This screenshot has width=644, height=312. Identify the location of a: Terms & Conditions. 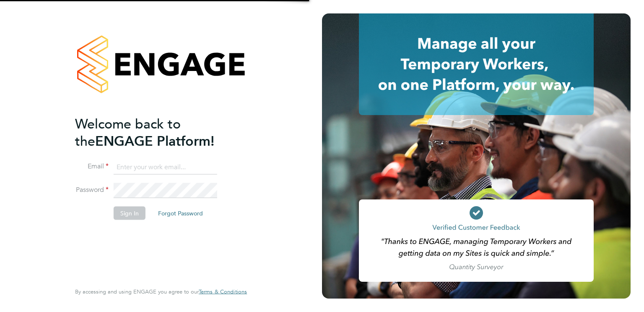
(223, 292).